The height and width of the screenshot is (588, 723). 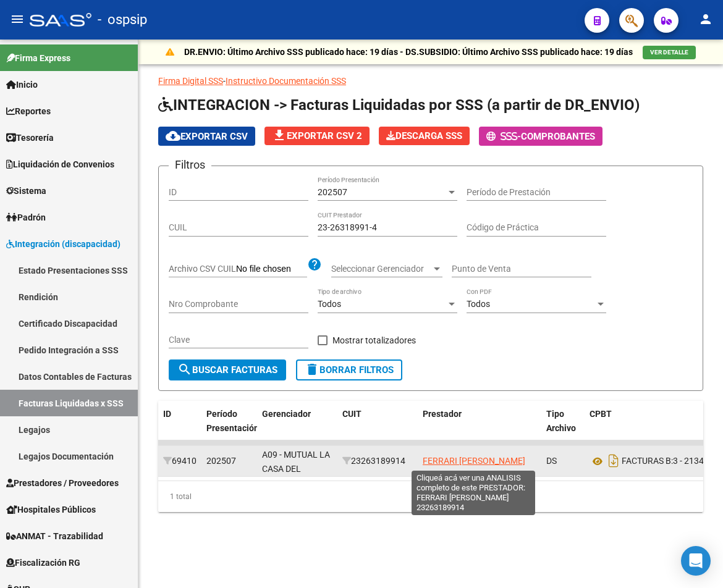 I want to click on datatable-header-cell: Tipo Archivo, so click(x=563, y=428).